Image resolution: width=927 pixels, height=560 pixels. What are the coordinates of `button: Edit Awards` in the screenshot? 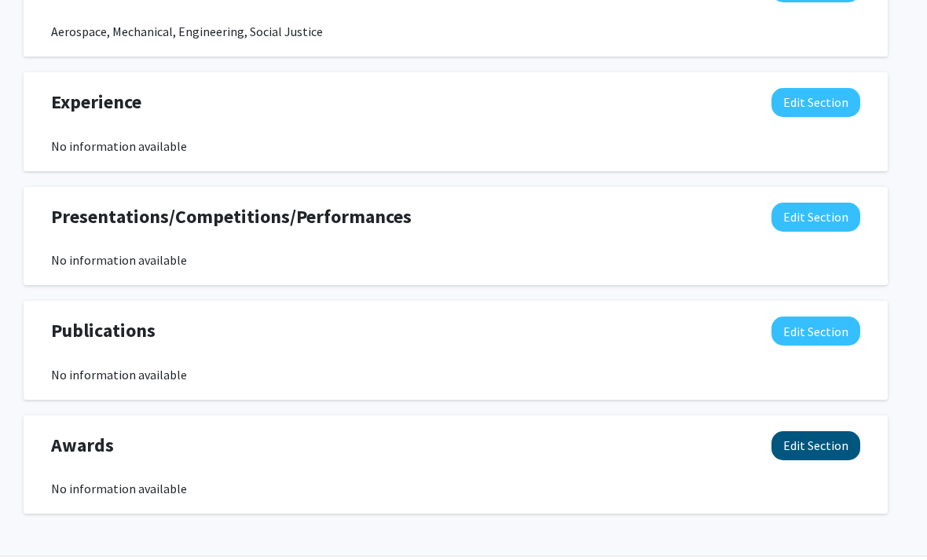 It's located at (816, 446).